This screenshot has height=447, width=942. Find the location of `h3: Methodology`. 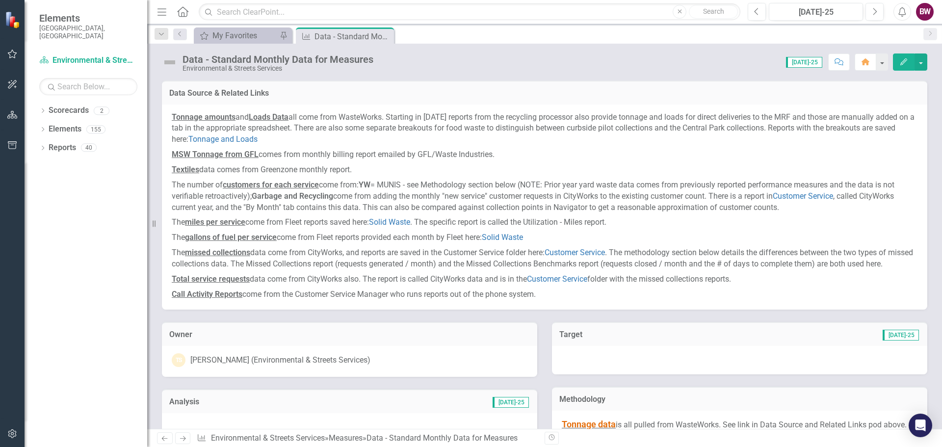

h3: Methodology is located at coordinates (739, 399).